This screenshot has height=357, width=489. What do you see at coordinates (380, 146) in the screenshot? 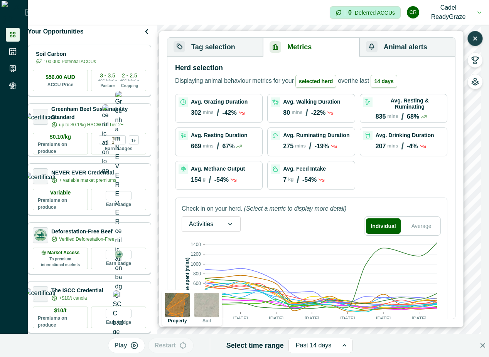
I see `p: 207` at bounding box center [380, 146].